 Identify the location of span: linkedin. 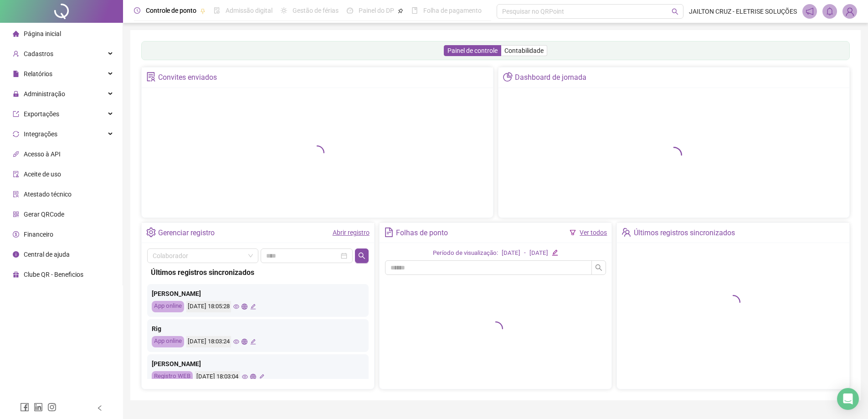
(38, 407).